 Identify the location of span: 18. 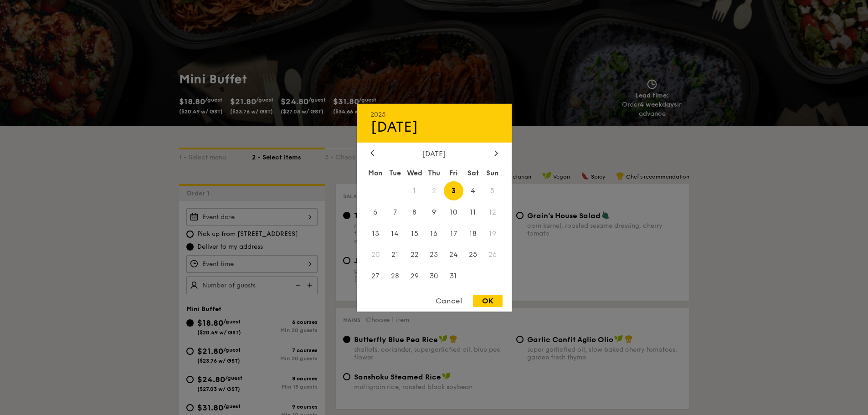
(473, 233).